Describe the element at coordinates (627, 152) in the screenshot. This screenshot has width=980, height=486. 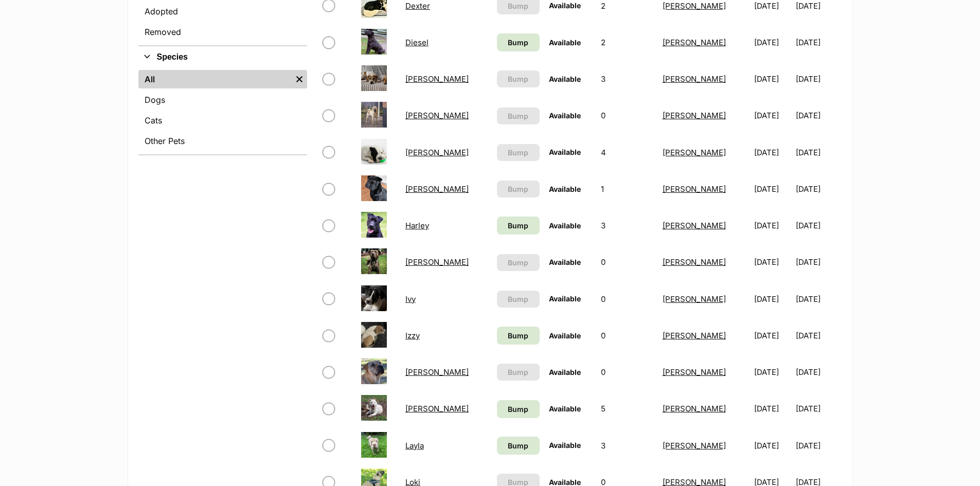
I see `td: 4` at that location.